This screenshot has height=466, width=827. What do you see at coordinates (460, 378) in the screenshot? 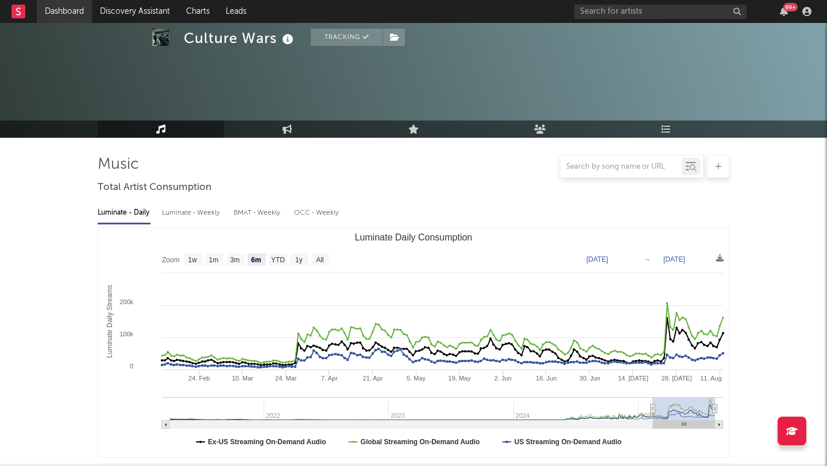
I see `text: 19. May` at bounding box center [460, 378].